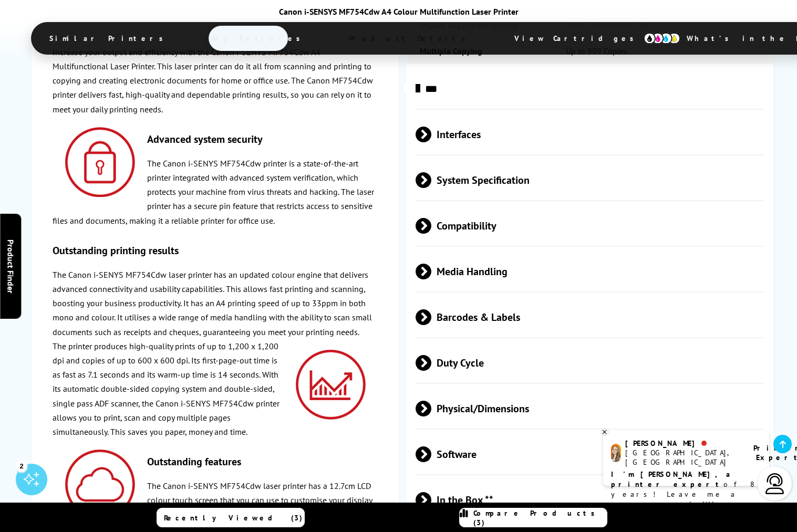  I want to click on img: Canon-Security-Icon.jpg, so click(100, 162).